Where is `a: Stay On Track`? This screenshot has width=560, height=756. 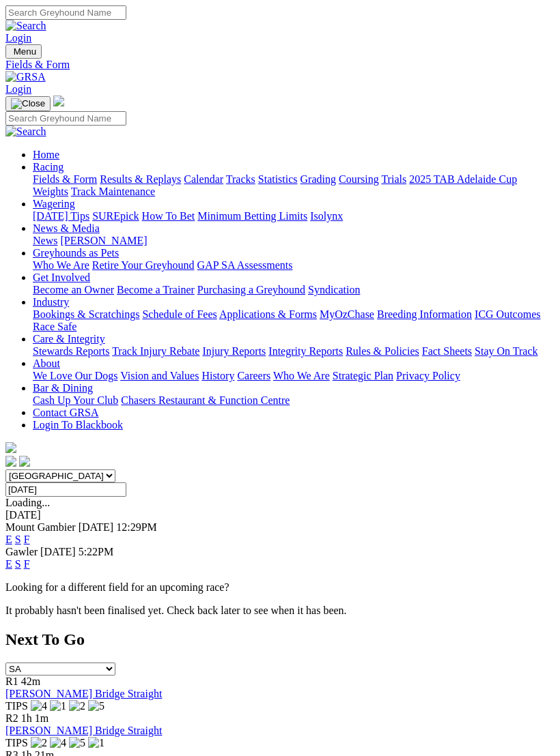
a: Stay On Track is located at coordinates (506, 350).